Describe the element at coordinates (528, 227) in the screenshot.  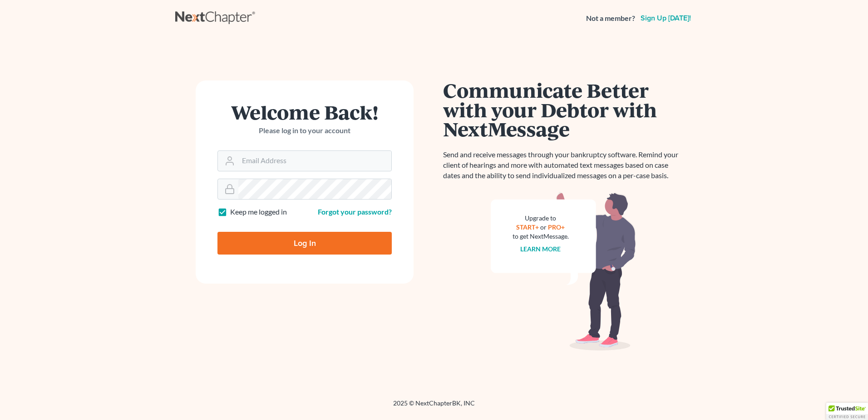
I see `a: START+` at that location.